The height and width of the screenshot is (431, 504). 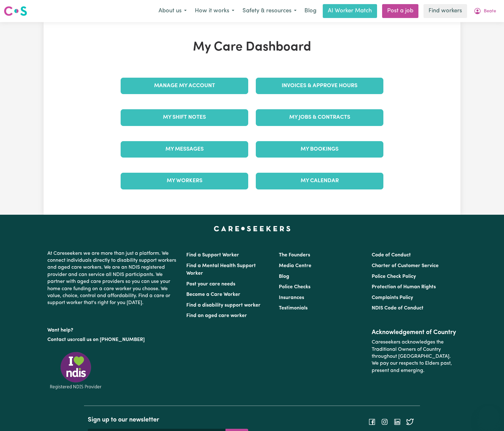 I want to click on img: Registered NDIS provider, so click(x=76, y=370).